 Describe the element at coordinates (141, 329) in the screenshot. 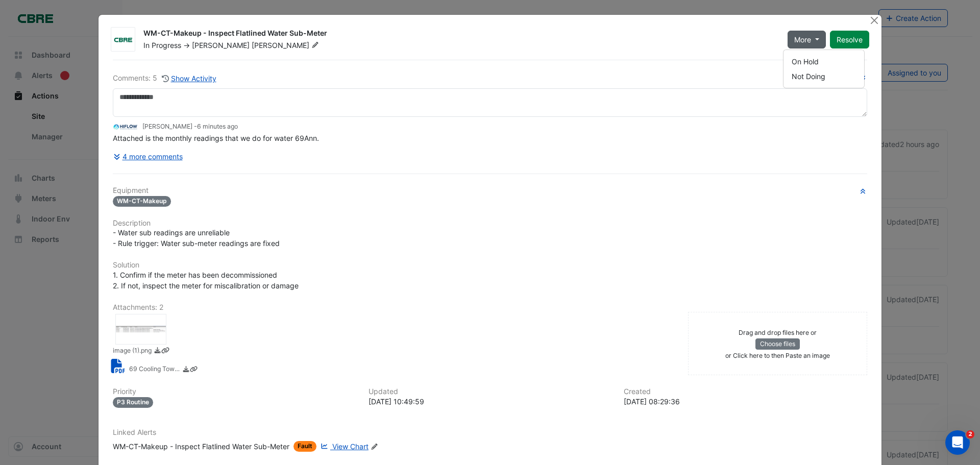

I see `div: image (1).png` at that location.